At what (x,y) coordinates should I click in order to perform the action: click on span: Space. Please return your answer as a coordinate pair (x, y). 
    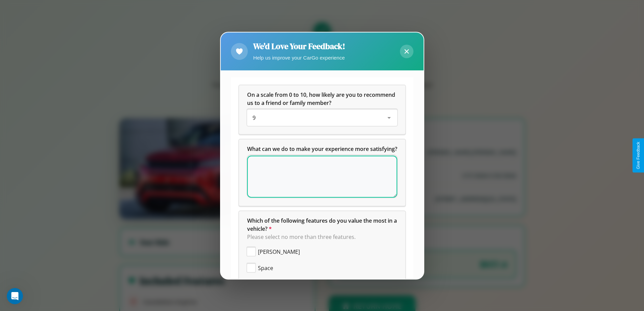
    Looking at the image, I should click on (266, 268).